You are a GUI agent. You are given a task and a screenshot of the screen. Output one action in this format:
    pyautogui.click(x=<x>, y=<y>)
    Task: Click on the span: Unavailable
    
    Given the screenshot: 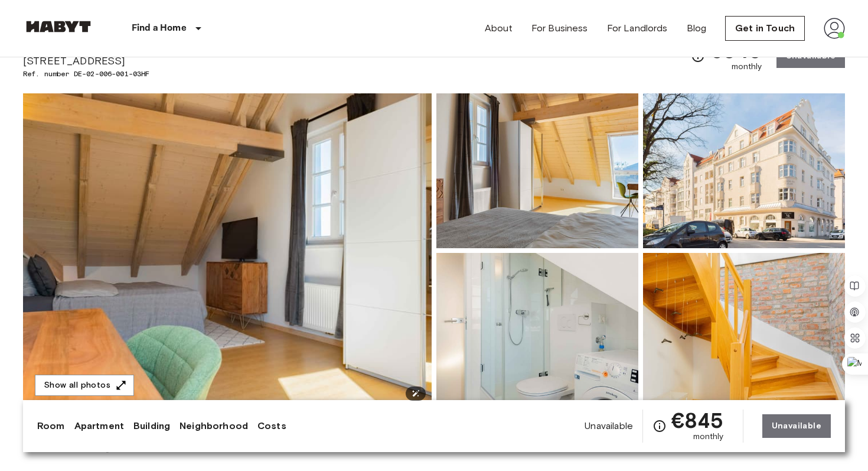 What is the action you would take?
    pyautogui.click(x=609, y=426)
    